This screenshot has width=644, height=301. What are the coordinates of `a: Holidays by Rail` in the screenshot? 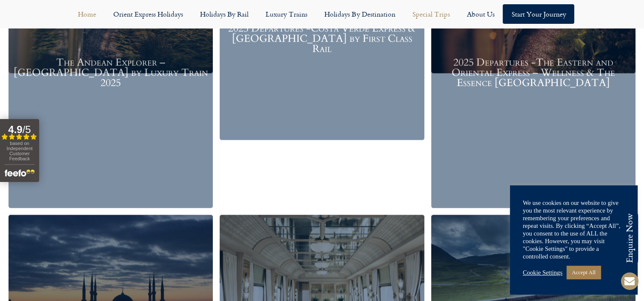 It's located at (224, 14).